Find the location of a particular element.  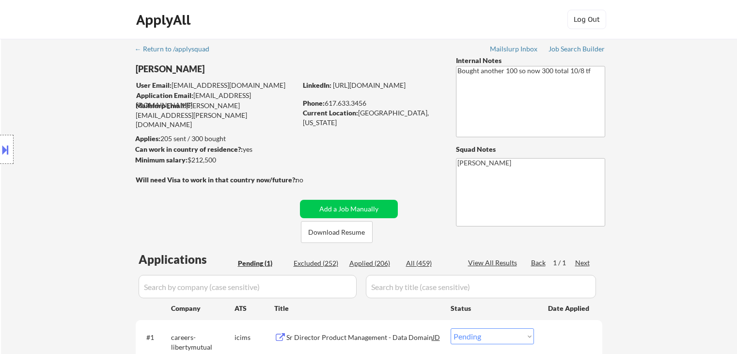

div: Excluded (252) is located at coordinates (318, 263).